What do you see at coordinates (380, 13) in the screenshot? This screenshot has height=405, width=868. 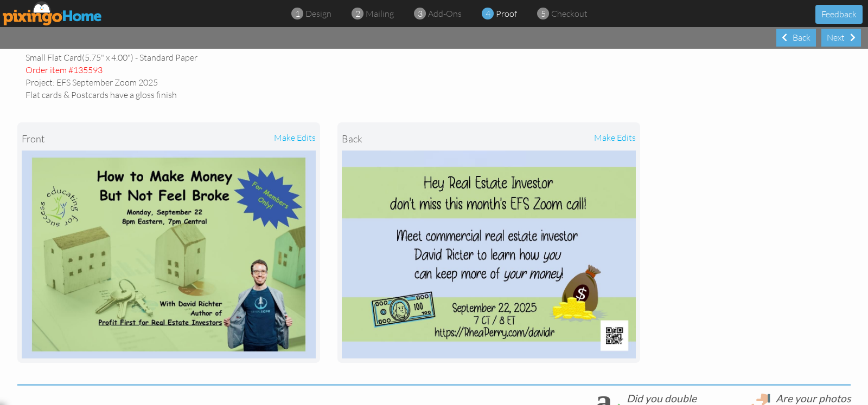 I see `span: mailing` at bounding box center [380, 13].